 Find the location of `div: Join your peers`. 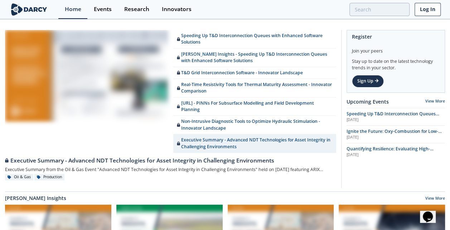

div: Join your peers is located at coordinates (395, 49).